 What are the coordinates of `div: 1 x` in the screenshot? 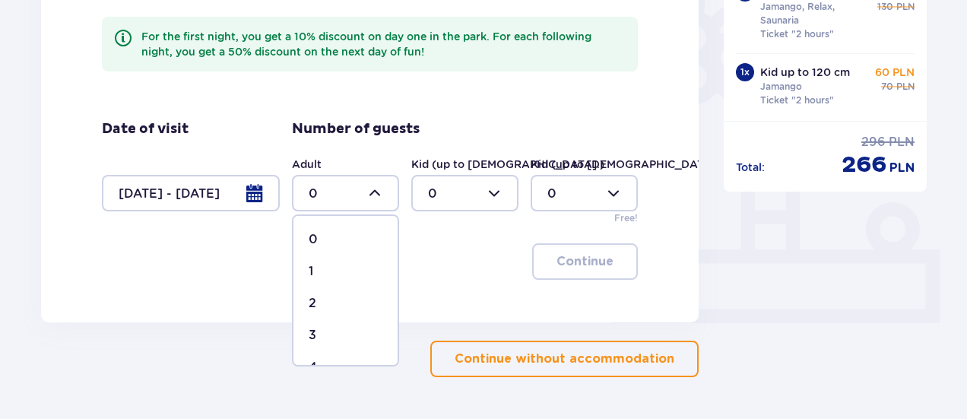 It's located at (745, 72).